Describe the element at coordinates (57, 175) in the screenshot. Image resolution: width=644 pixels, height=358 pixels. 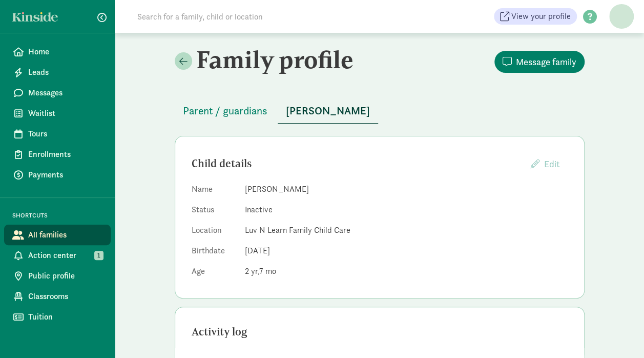
I see `a: Payments` at that location.